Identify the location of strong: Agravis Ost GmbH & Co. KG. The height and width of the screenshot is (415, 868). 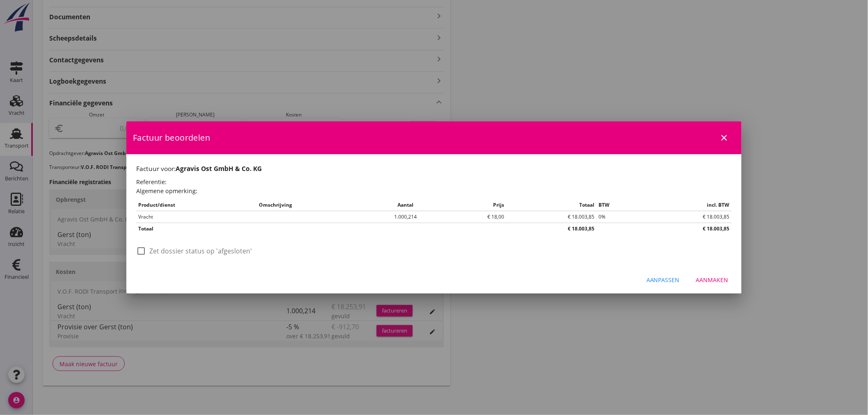
(219, 168).